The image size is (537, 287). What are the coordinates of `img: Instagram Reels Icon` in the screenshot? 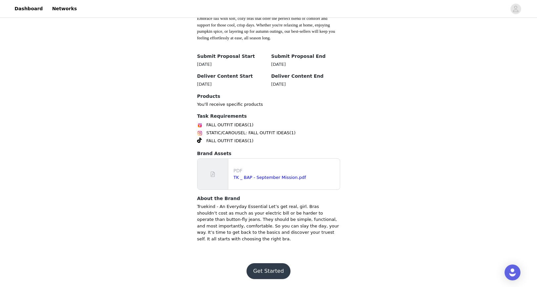 It's located at (200, 125).